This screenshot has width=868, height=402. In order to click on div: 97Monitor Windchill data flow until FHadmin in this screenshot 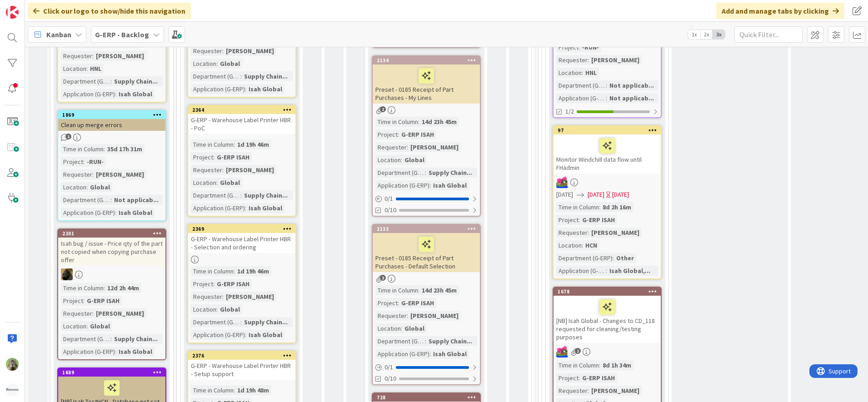, I will do `click(607, 150)`.